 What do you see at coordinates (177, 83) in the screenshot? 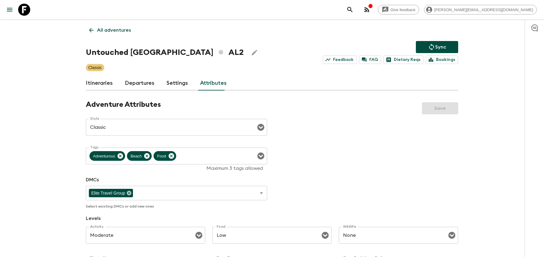
I see `a: Settings` at bounding box center [177, 83].